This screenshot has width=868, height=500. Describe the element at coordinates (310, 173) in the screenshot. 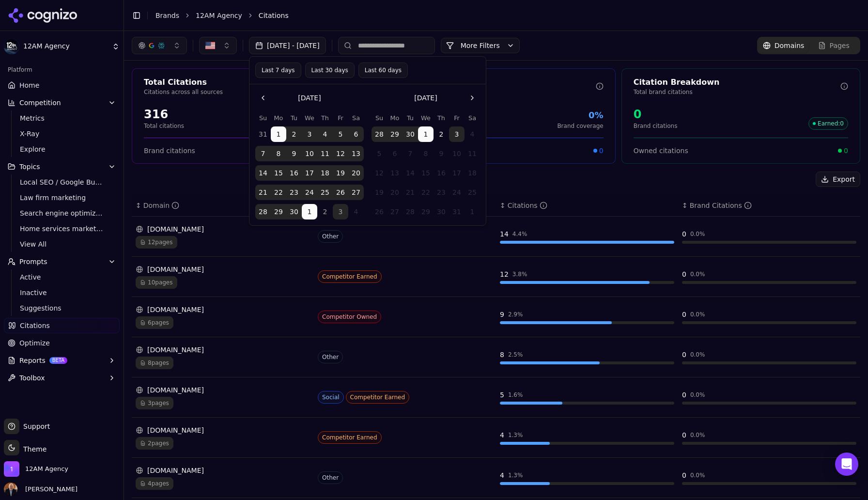

I see `button: Wednesday, September 17th, 2025, selected` at that location.